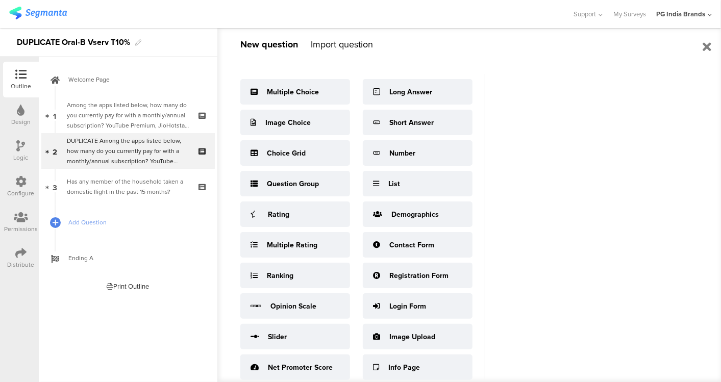 Image resolution: width=721 pixels, height=382 pixels. What do you see at coordinates (128, 187) in the screenshot?
I see `div: Has any member of the household taken a domestic flight in the past 15 months?` at bounding box center [128, 187].